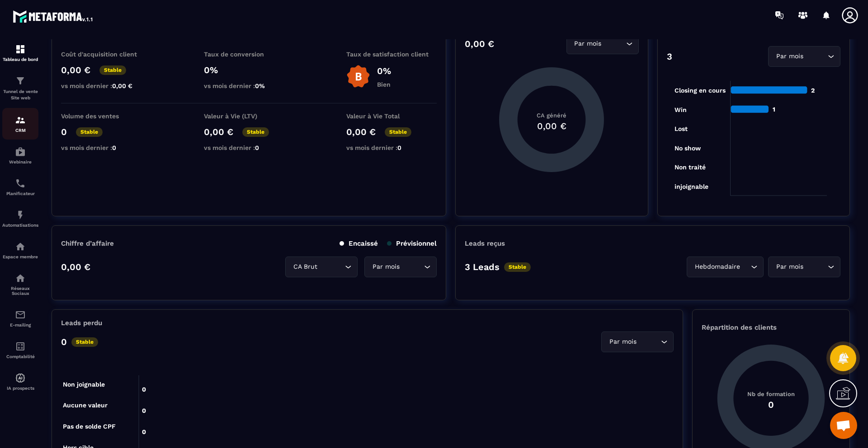  What do you see at coordinates (122, 86) in the screenshot?
I see `span: 0,00 €` at bounding box center [122, 86].